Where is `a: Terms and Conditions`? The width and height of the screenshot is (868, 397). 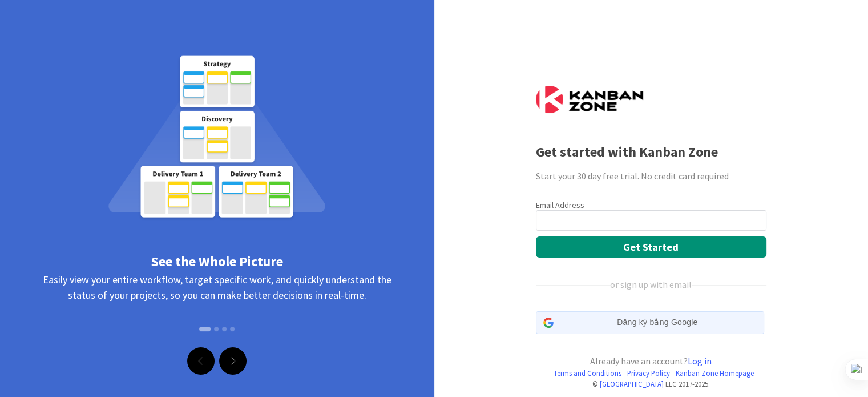
a: Terms and Conditions is located at coordinates (587, 373).